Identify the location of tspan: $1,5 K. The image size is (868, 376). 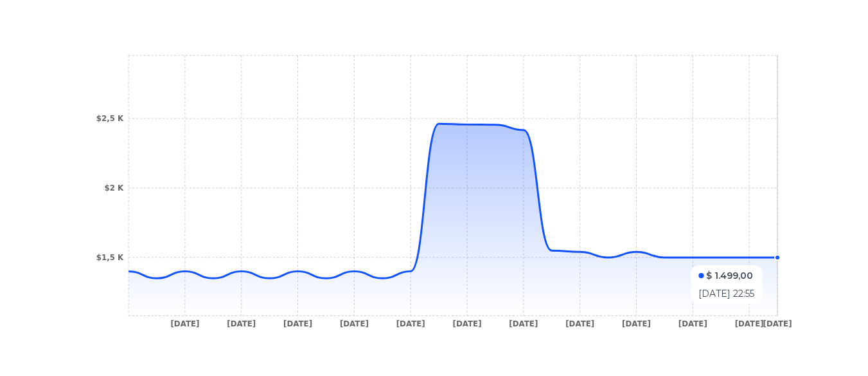
(110, 257).